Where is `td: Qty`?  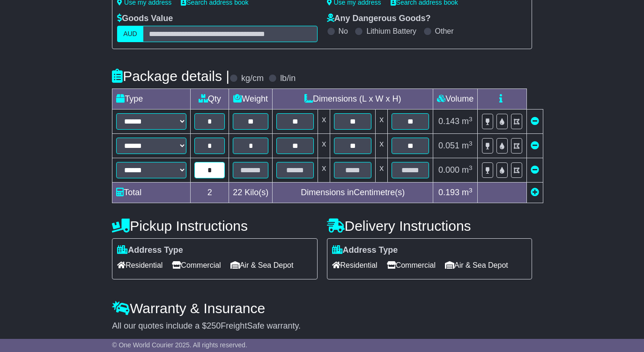
td: Qty is located at coordinates (210, 100).